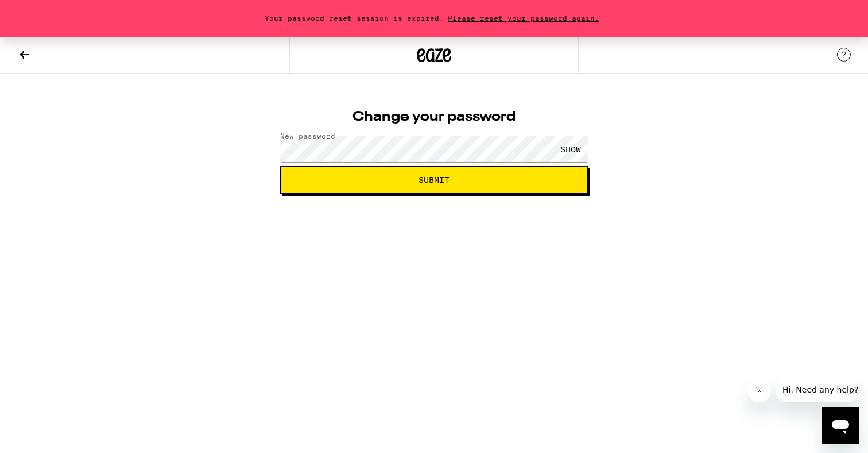 The height and width of the screenshot is (453, 868). I want to click on h1: Change your password, so click(434, 117).